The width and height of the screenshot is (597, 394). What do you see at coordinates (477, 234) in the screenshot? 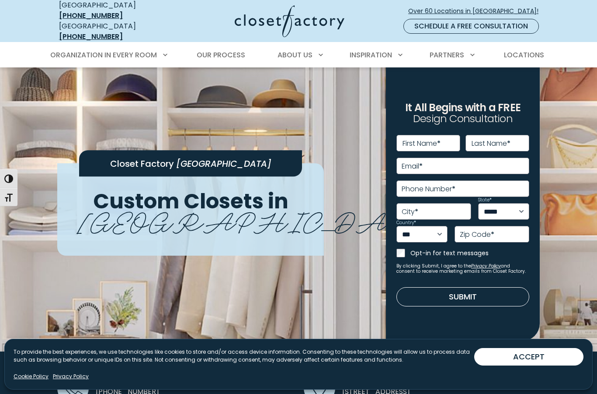
I see `label: Zip Code` at bounding box center [477, 234].